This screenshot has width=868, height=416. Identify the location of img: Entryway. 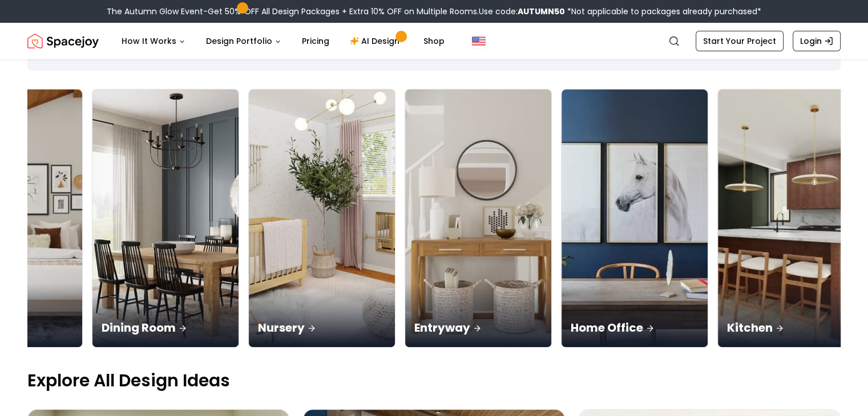
(478, 219).